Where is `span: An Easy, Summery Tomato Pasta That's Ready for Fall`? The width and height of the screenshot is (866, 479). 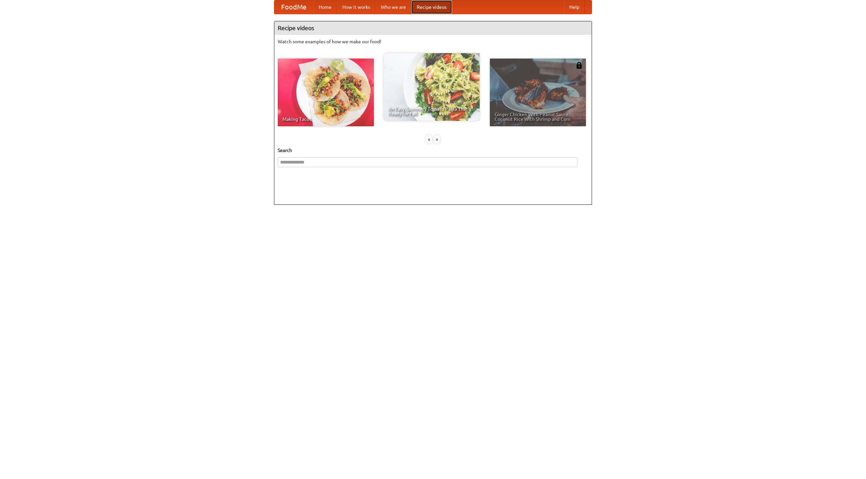
span: An Easy, Summery Tomato Pasta That's Ready for Fall is located at coordinates (432, 111).